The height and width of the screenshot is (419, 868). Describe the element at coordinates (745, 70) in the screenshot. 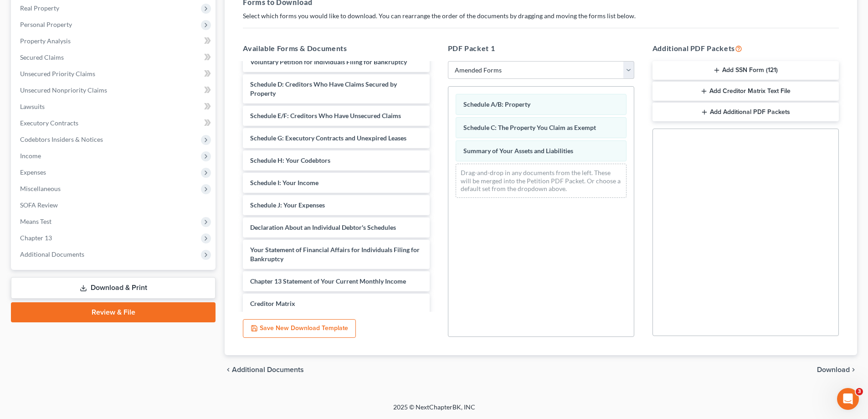

I see `button: Add SSN Form (121)` at that location.